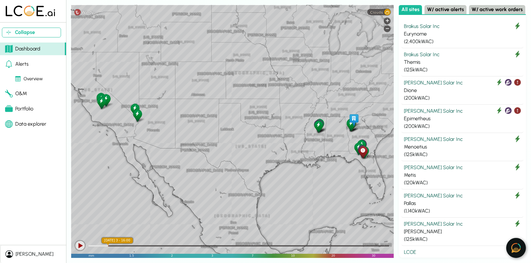  I want to click on button: Brakus Solar Inc Themis (125kWAC), so click(462, 62).